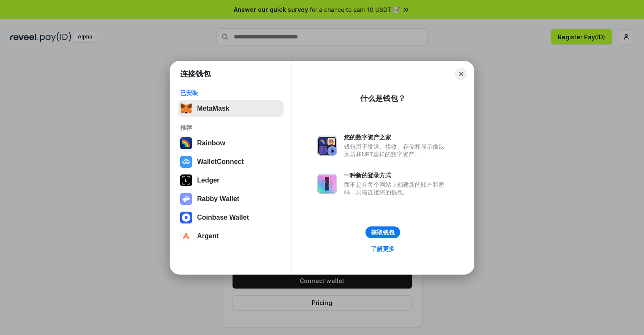 This screenshot has height=335, width=644. I want to click on div: WalletConnect, so click(221, 162).